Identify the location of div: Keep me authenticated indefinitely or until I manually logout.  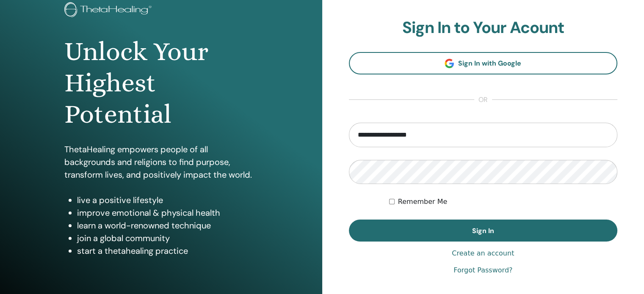
(503, 202).